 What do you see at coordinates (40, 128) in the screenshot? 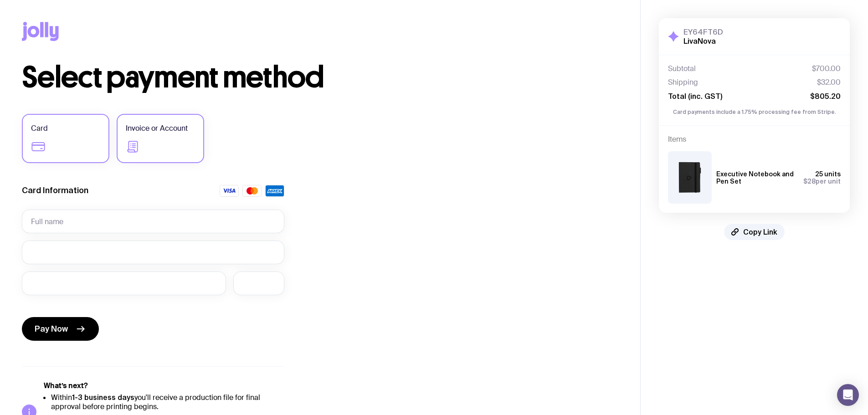
I see `span: Card` at bounding box center [40, 128].